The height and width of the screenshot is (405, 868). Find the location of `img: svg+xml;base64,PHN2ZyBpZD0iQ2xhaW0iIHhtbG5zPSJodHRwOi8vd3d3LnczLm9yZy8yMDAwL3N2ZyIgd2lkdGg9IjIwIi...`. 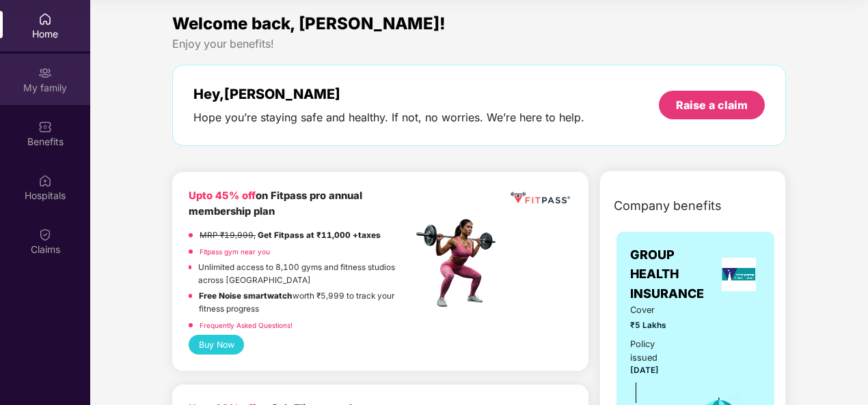

img: svg+xml;base64,PHN2ZyBpZD0iQ2xhaW0iIHhtbG5zPSJodHRwOi8vd3d3LnczLm9yZy8yMDAwL3N2ZyIgd2lkdGg9IjIwIi... is located at coordinates (45, 235).